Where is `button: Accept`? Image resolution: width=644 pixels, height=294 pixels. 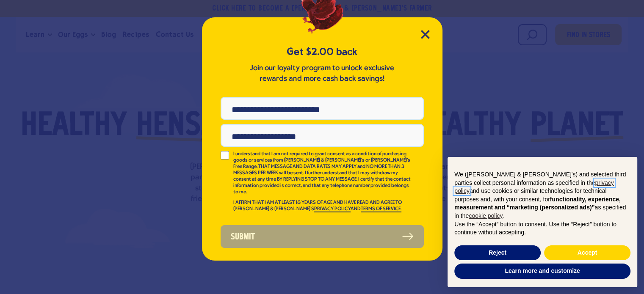 button: Accept is located at coordinates (587, 253).